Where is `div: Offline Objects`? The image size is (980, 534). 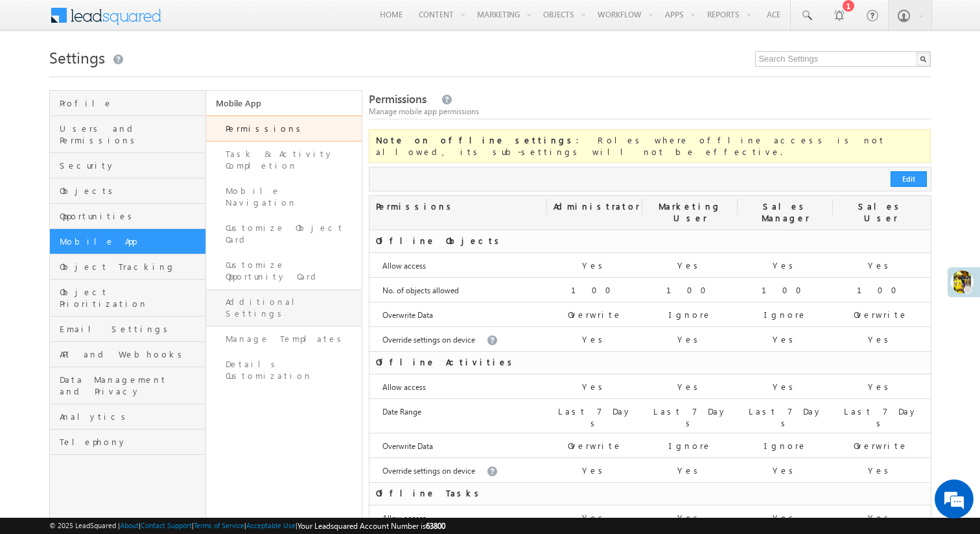
div: Offline Objects is located at coordinates (458, 241).